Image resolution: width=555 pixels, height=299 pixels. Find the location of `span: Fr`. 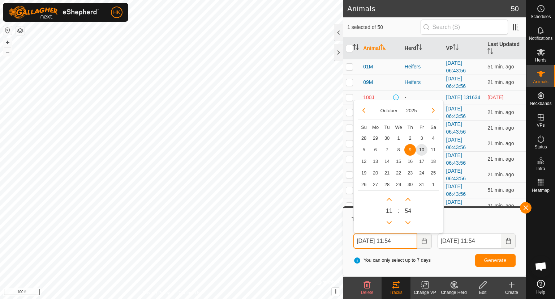

span: Fr is located at coordinates (422, 127).